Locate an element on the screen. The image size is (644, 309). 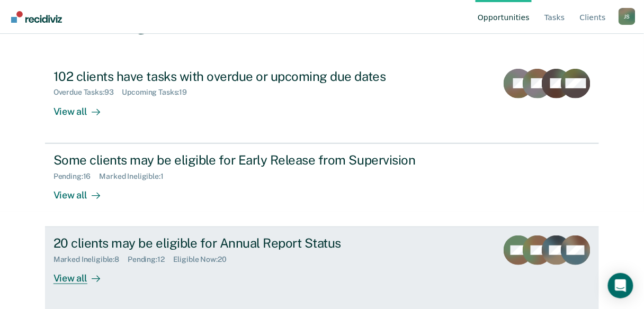
div: Pending : 12 is located at coordinates (150, 259).